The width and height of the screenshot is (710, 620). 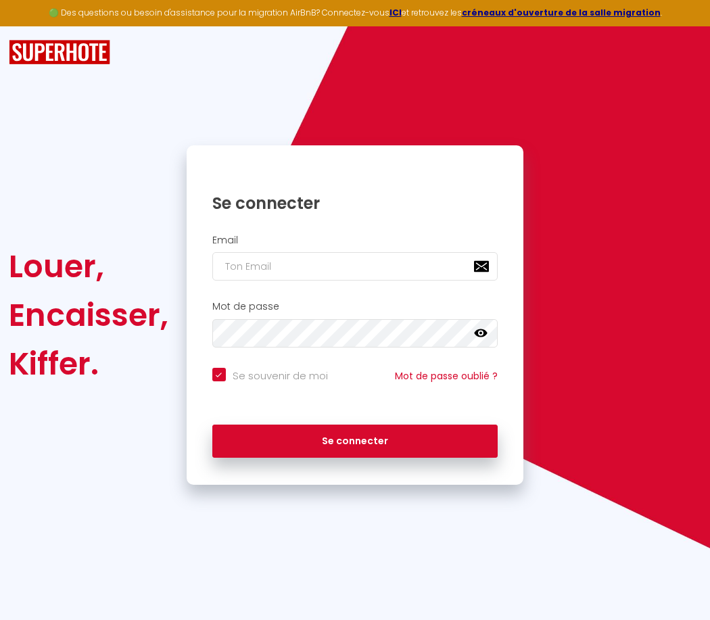 I want to click on img: SuperHote logo, so click(x=60, y=52).